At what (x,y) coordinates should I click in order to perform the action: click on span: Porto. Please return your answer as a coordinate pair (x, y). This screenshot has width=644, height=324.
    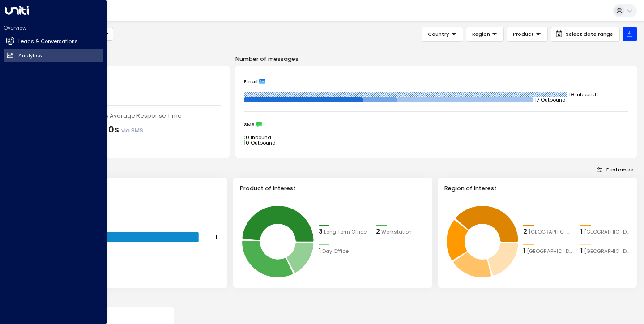
    Looking at the image, I should click on (607, 232).